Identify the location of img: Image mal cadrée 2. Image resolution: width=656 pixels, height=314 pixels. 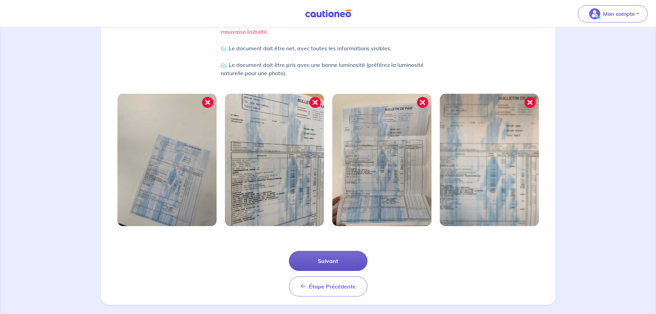
(274, 160).